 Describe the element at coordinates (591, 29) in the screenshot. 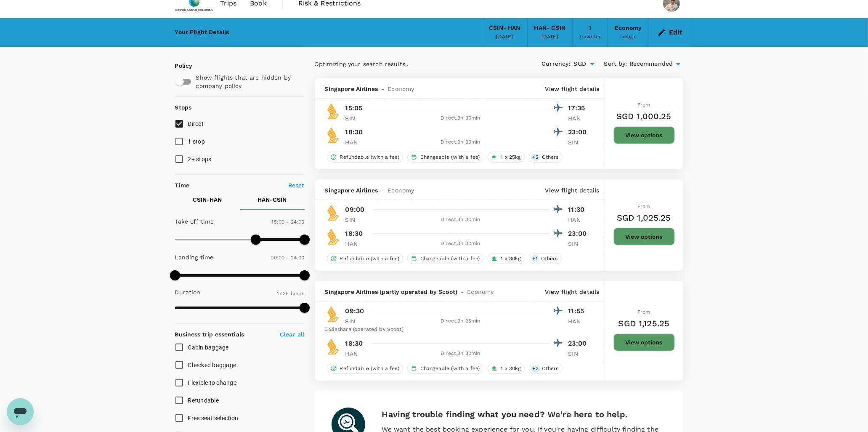

I see `div: 1` at that location.